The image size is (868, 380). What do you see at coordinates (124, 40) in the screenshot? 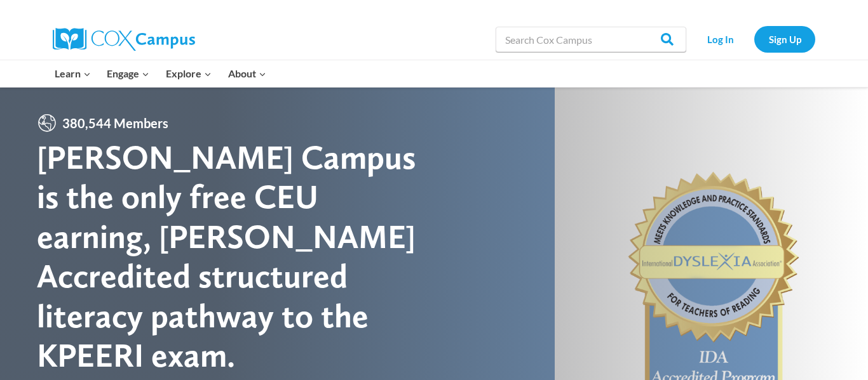
I see `img: Cox Campus` at bounding box center [124, 40].